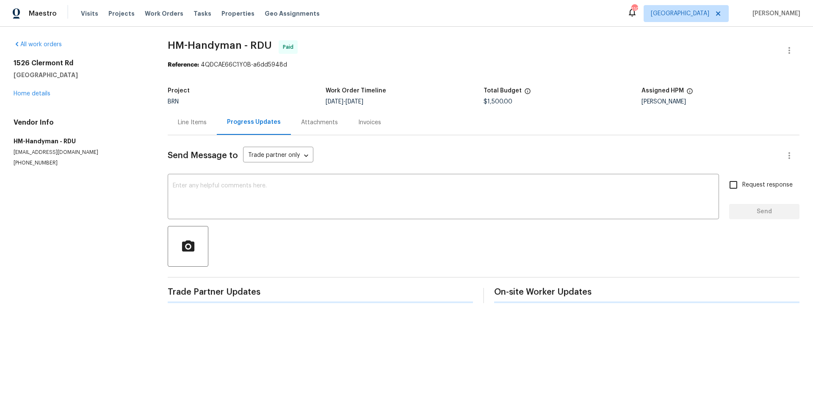 The width and height of the screenshot is (813, 396). I want to click on div: Line Items, so click(192, 122).